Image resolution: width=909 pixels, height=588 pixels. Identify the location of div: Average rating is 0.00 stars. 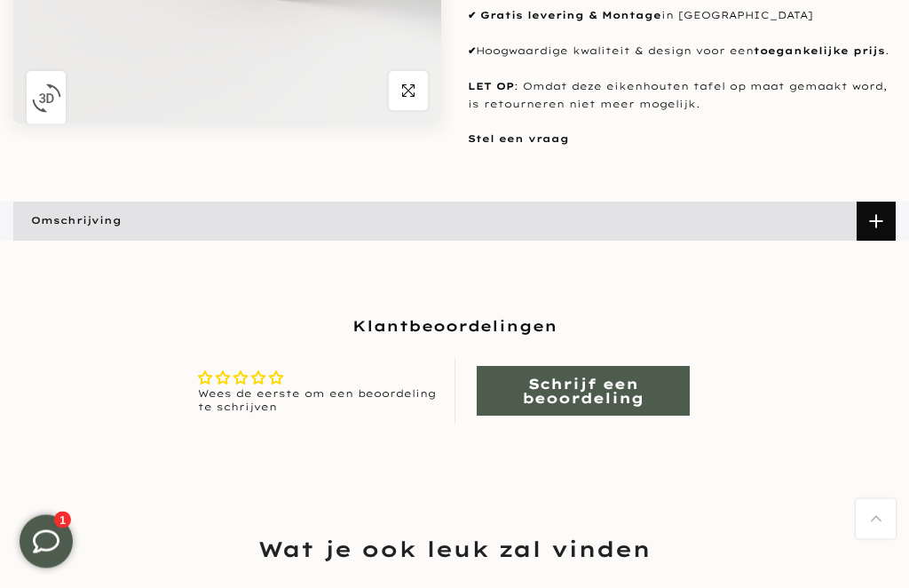
(326, 378).